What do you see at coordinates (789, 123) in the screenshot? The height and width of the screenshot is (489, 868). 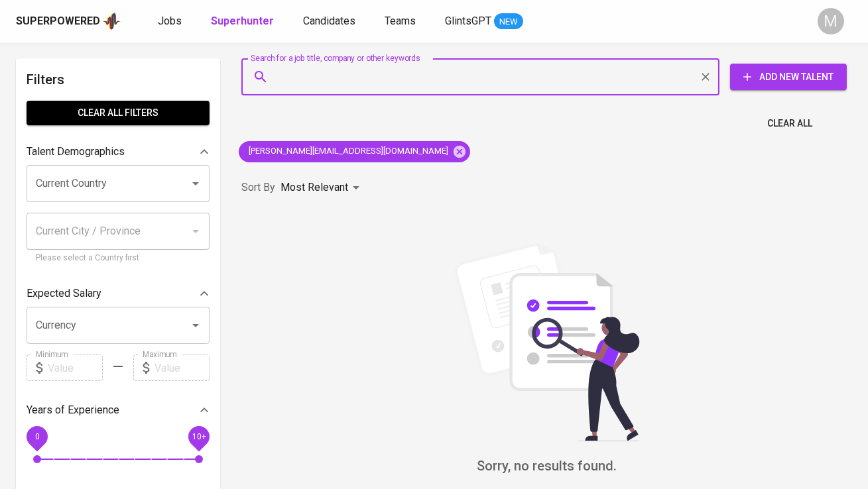 I see `span: Clear All` at bounding box center [789, 123].